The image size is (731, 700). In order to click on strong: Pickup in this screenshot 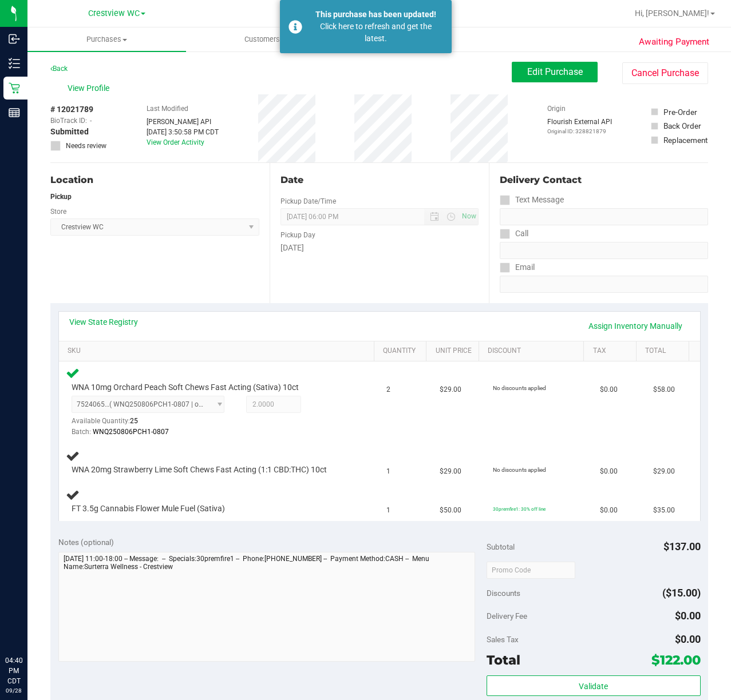, I will do `click(61, 197)`.